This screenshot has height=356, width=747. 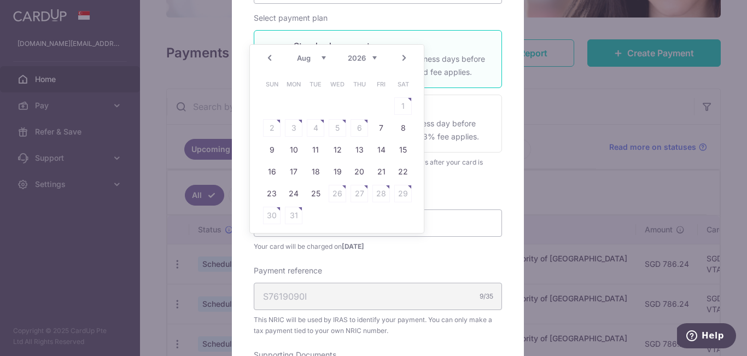 What do you see at coordinates (315, 194) in the screenshot?
I see `a: 25` at bounding box center [315, 194].